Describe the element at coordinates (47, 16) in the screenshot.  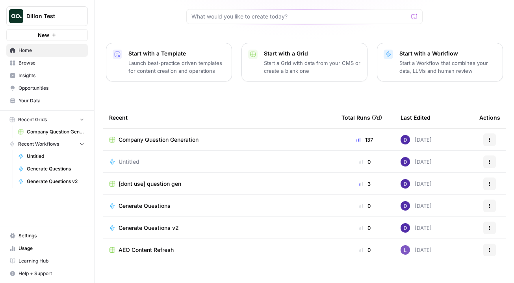
I see `button: Workspace: Dillon Test` at that location.